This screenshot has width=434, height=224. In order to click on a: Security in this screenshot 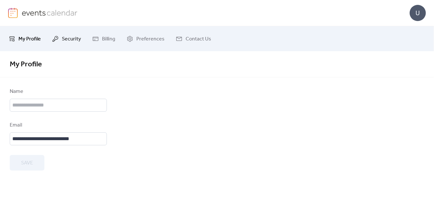, I will do `click(66, 39)`.